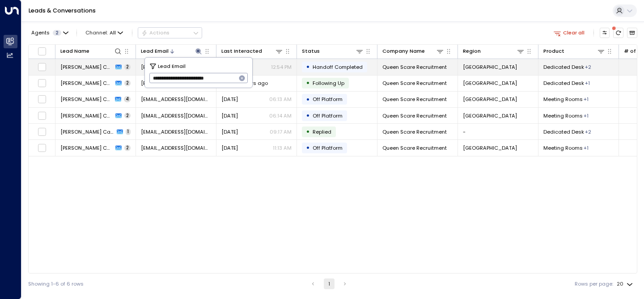 The height and width of the screenshot is (299, 644). I want to click on span: 4, so click(127, 99).